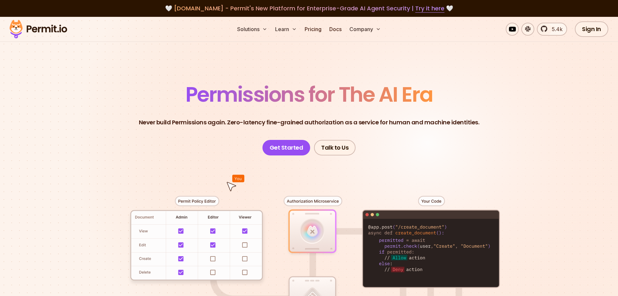  What do you see at coordinates (309, 123) in the screenshot?
I see `p: Never build Permissions again. Zero-latency fine-grained authorization as a service for human and...` at bounding box center [309, 123].